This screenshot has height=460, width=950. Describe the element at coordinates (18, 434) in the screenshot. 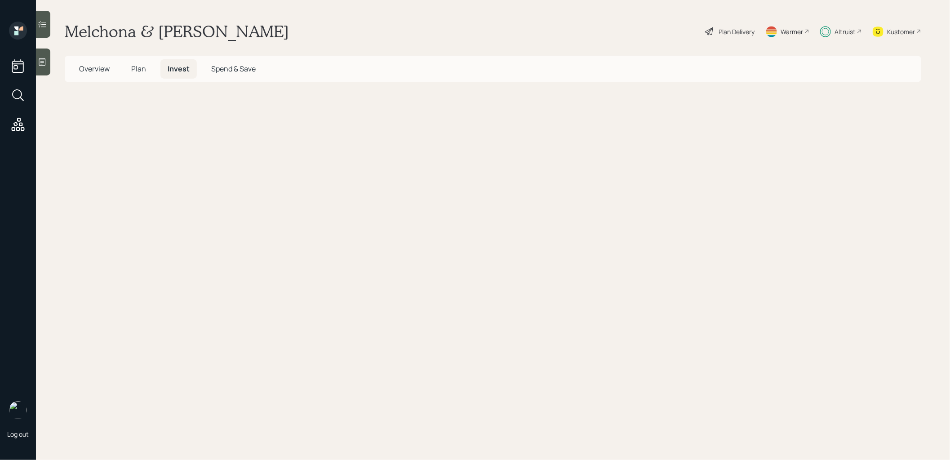

I see `div: Log out` at that location.